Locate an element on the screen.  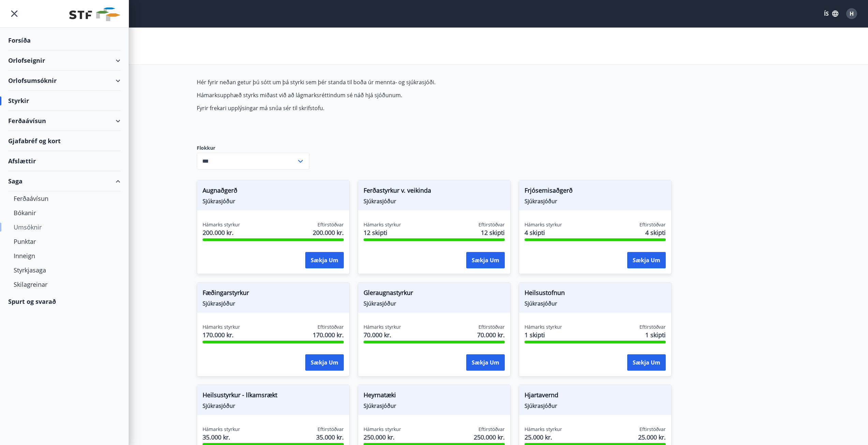
p: Fyrir frekari upplýsingar má snúa sér til skrifstofu. is located at coordinates (358, 108).